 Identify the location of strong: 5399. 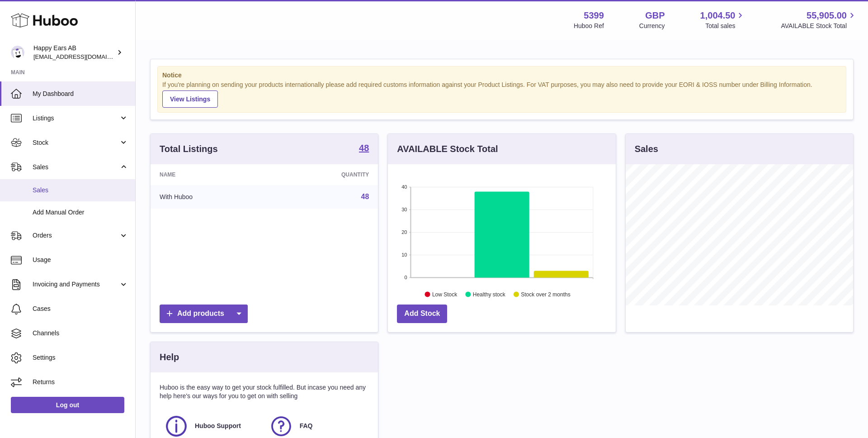
(594, 15).